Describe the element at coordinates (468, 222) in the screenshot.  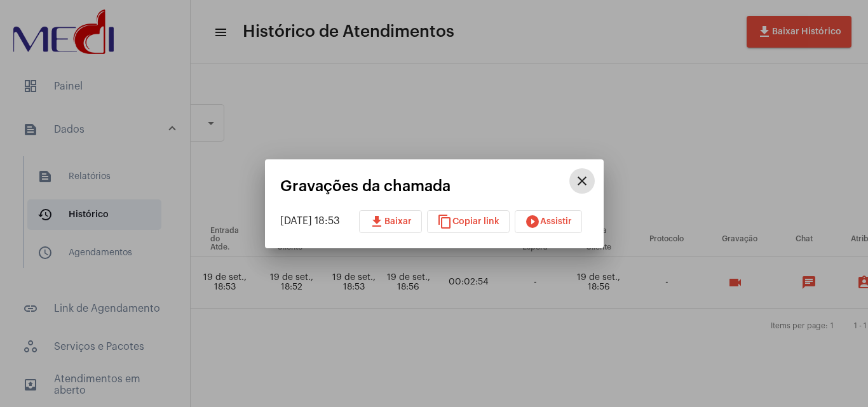
I see `span: Copiar link` at that location.